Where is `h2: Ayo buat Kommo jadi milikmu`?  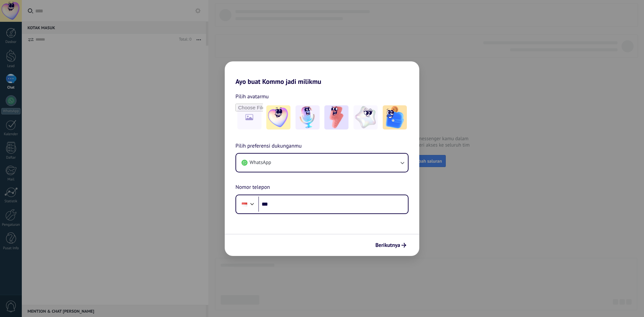 h2: Ayo buat Kommo jadi milikmu is located at coordinates (322, 73).